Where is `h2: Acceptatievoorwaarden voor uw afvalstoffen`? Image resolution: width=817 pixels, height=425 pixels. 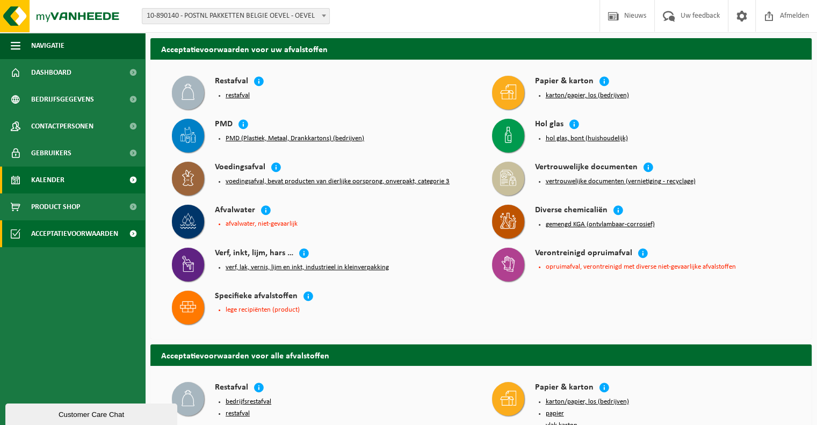 h2: Acceptatievoorwaarden voor uw afvalstoffen is located at coordinates (481, 48).